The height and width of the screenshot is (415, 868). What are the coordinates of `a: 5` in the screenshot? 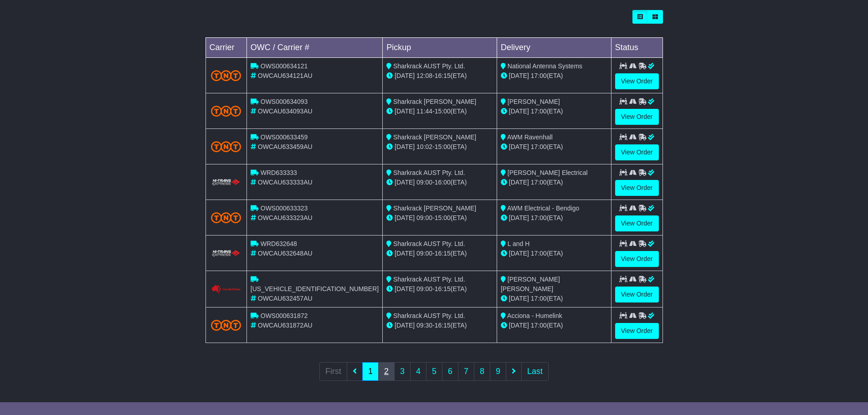 It's located at (434, 371).